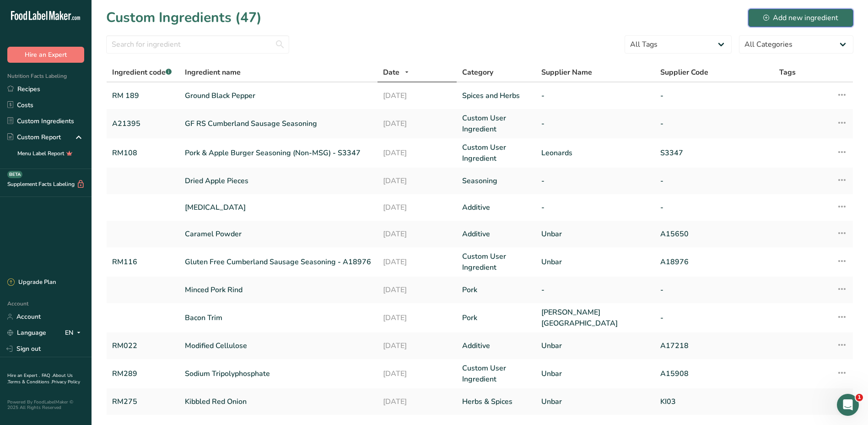 This screenshot has height=425, width=868. Describe the element at coordinates (143, 153) in the screenshot. I see `a: RM108` at that location.